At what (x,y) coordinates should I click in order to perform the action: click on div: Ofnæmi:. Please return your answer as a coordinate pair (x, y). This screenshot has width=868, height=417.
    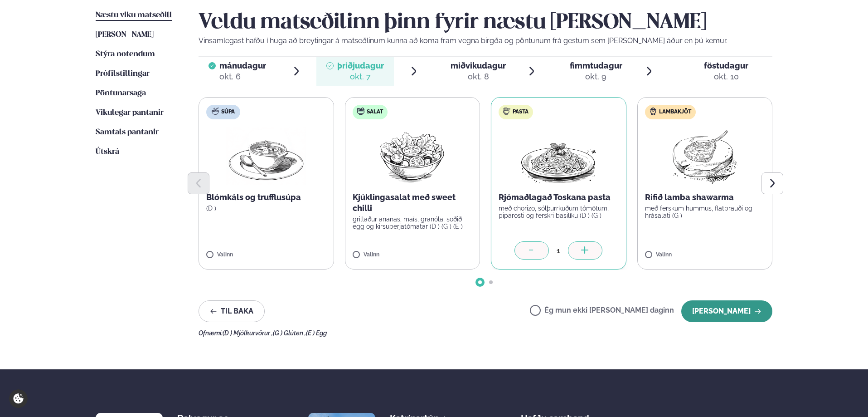
    Looking at the image, I should click on (485, 333).